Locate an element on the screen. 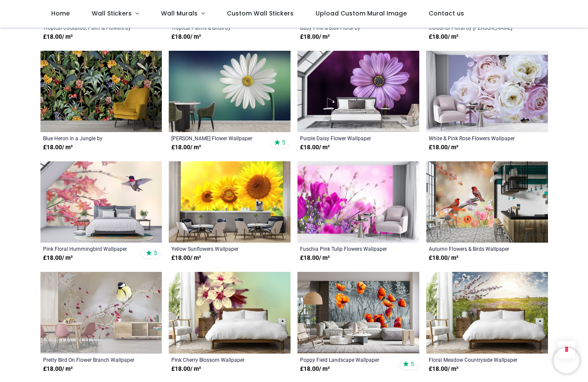 The height and width of the screenshot is (382, 588). a: Pretty Bird On Flower Branch Wallpaper is located at coordinates (89, 360).